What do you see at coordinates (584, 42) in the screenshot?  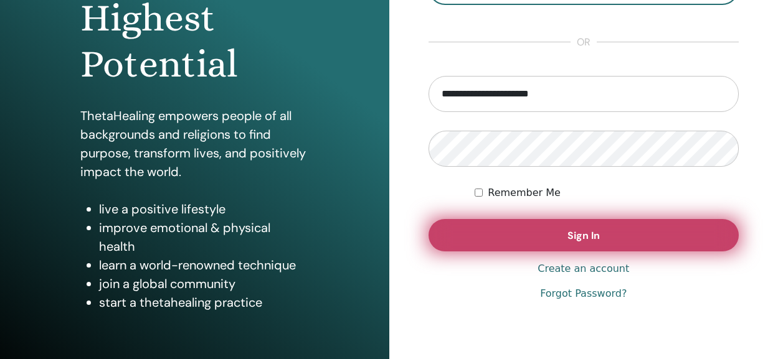 I see `span: or` at bounding box center [584, 42].